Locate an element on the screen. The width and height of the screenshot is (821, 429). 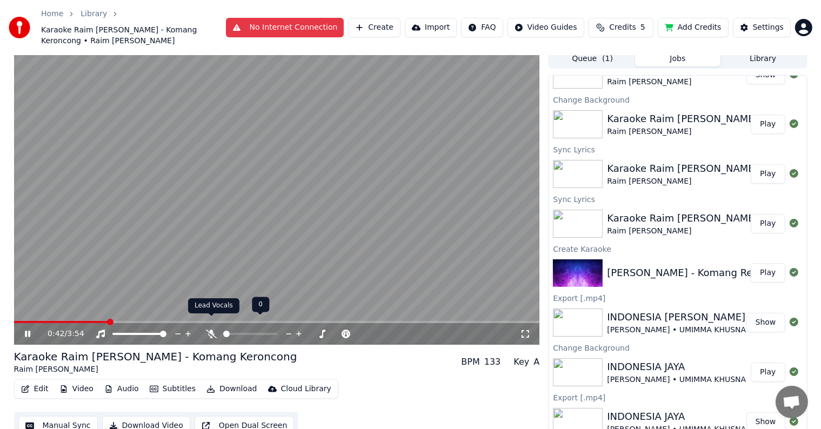
div: A is located at coordinates (536, 362).